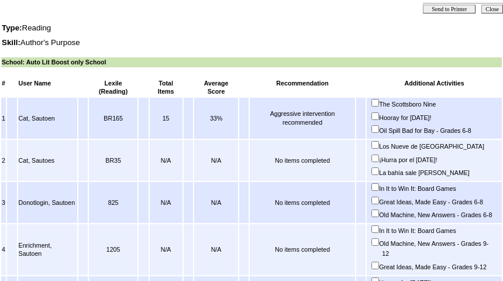 This screenshot has height=281, width=503. I want to click on input: Great Ideas, Made Easy - Grades 6-8, so click(375, 200).